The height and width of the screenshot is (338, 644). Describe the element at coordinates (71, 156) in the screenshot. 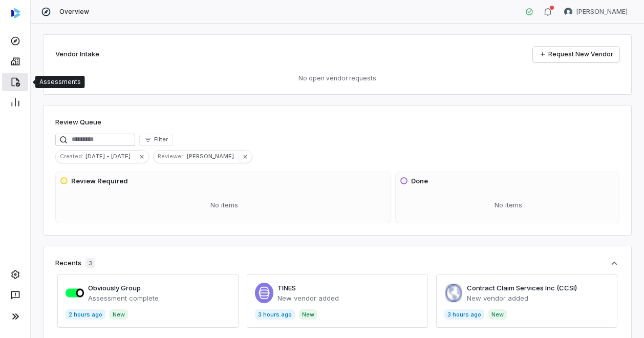

I see `span: Created :` at that location.